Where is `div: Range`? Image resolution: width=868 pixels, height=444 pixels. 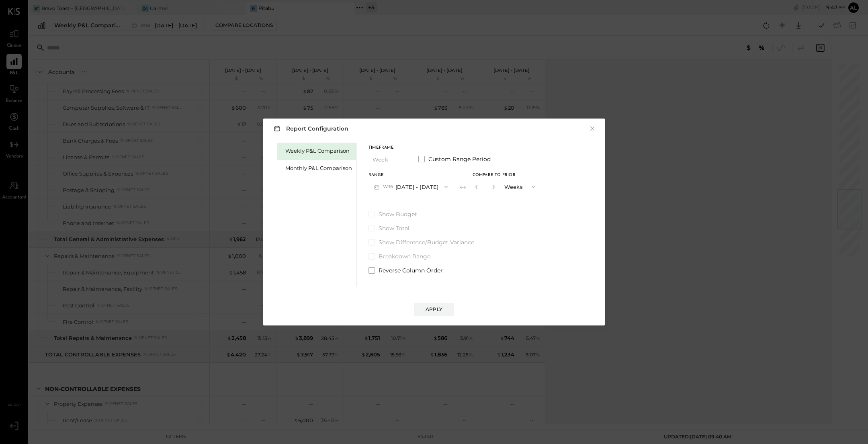
div: Range is located at coordinates (411, 175).